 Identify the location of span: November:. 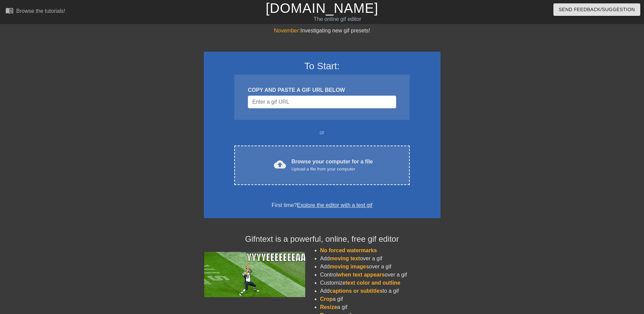
(287, 30).